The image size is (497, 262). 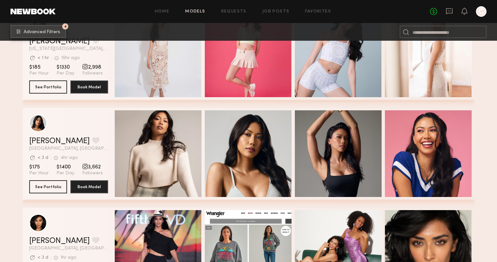 I want to click on span: 2,998, so click(x=92, y=67).